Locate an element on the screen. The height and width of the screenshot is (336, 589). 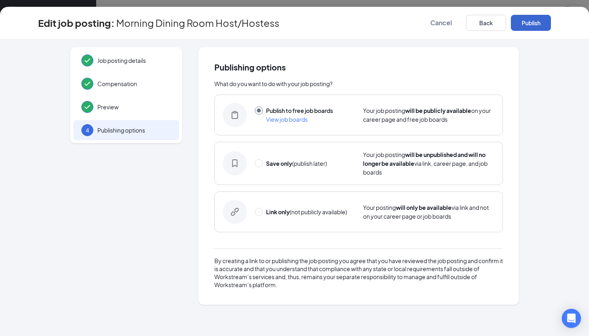
button: Publish is located at coordinates (531, 23).